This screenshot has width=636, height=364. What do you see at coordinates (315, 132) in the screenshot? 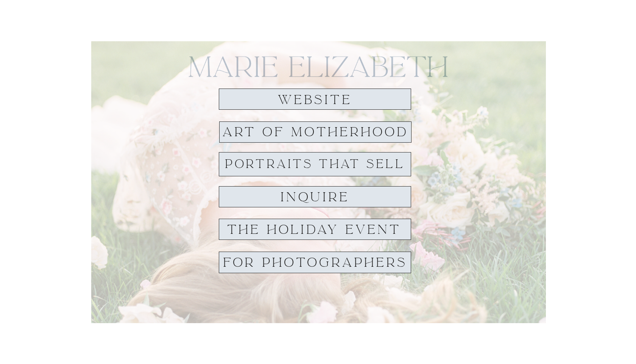
I see `a: Art of Motherhood` at bounding box center [315, 132].